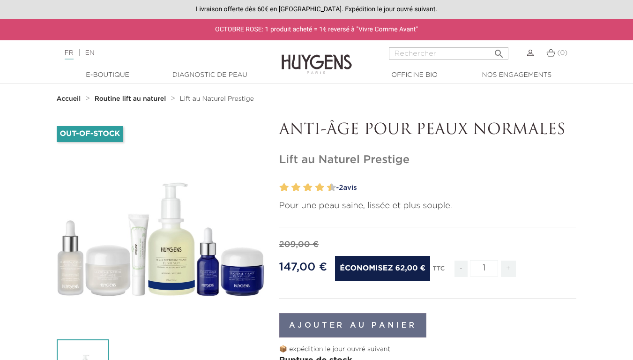 This screenshot has height=360, width=633. I want to click on li: Out-of-Stock, so click(90, 134).